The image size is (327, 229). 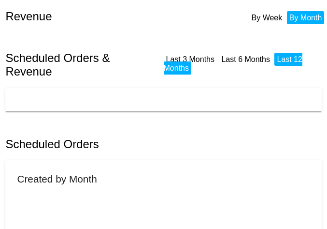 I want to click on a: Last 12 Months, so click(x=233, y=63).